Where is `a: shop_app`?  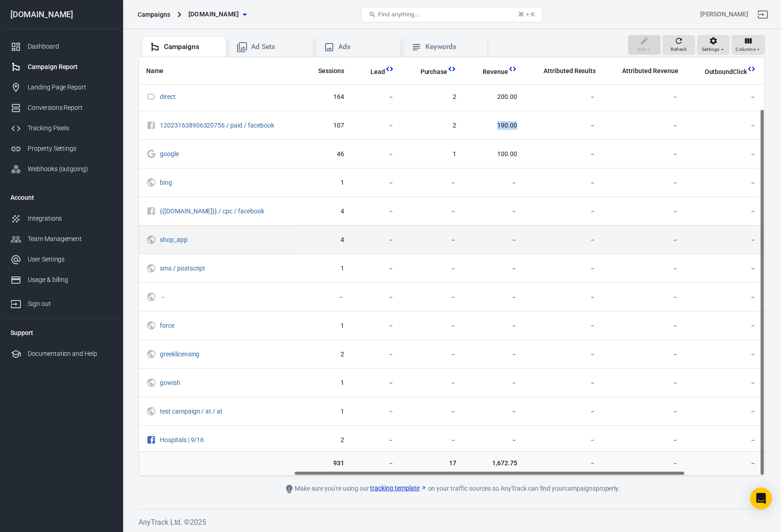 a: shop_app is located at coordinates (174, 240).